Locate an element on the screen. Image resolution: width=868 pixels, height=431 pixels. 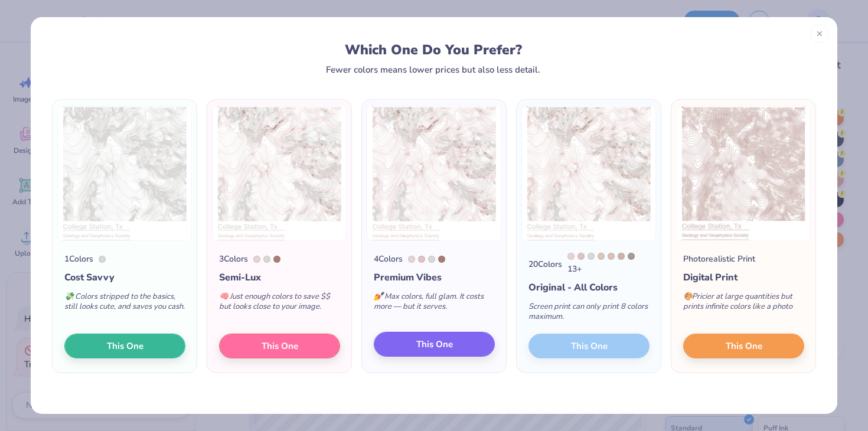
div: Premium Vibes is located at coordinates (434, 278).